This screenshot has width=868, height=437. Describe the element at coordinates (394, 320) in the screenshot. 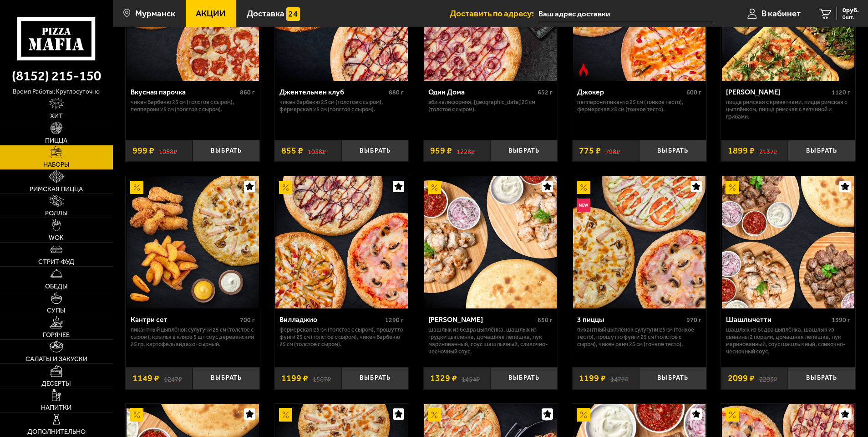

I see `span: 1290 г` at that location.